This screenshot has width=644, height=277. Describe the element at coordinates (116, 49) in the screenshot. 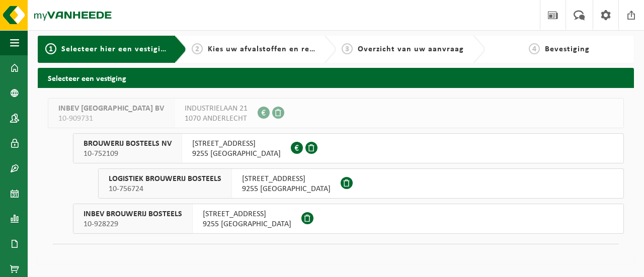

I see `span: Selecteer hier een vestiging` at that location.